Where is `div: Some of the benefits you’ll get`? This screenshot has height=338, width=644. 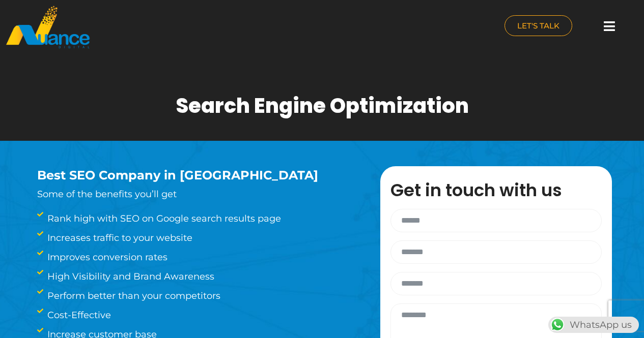 div: Some of the benefits you’ll get is located at coordinates (194, 185).